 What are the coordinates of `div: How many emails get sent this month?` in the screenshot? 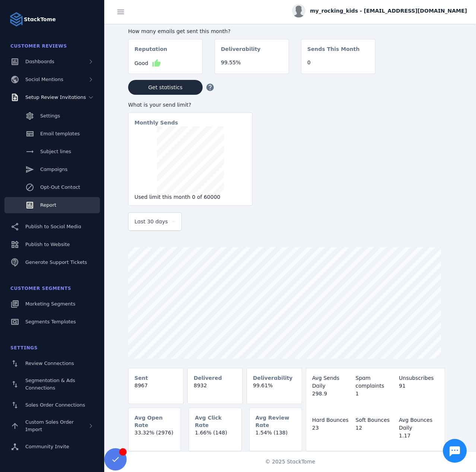 It's located at (252, 31).